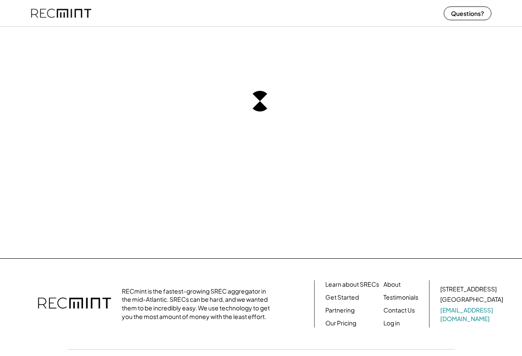 The height and width of the screenshot is (356, 522). I want to click on a: Testimonials, so click(401, 298).